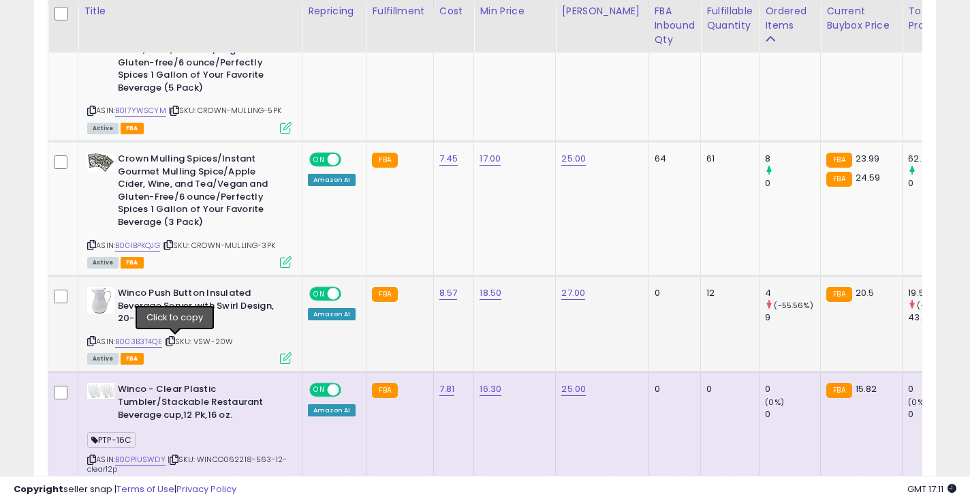  I want to click on div: Total Profit, so click(933, 18).